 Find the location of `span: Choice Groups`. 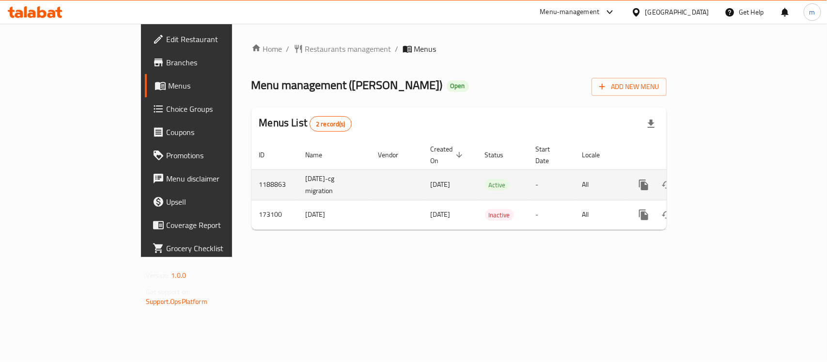

span: Choice Groups is located at coordinates (218, 109).